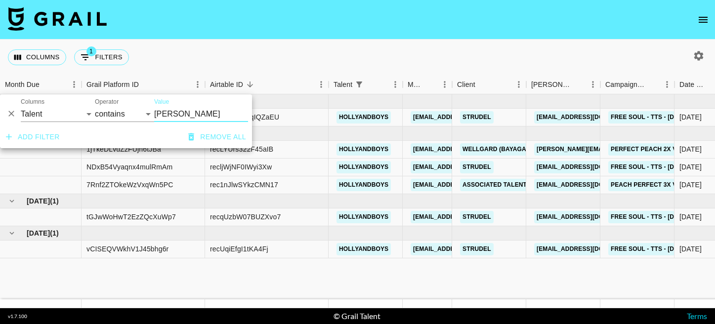 The height and width of the screenshot is (324, 715). I want to click on div: 04/09/2025, so click(690, 249).